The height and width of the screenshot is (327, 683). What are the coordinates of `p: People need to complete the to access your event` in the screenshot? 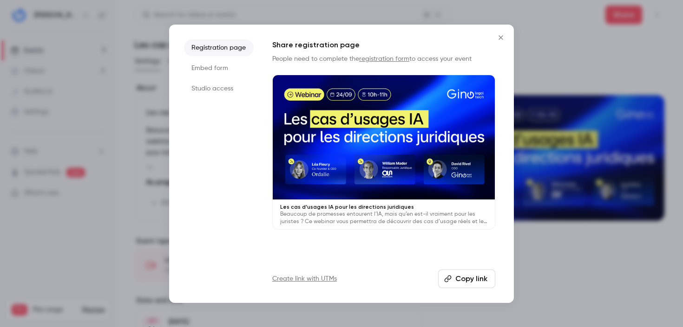 It's located at (384, 59).